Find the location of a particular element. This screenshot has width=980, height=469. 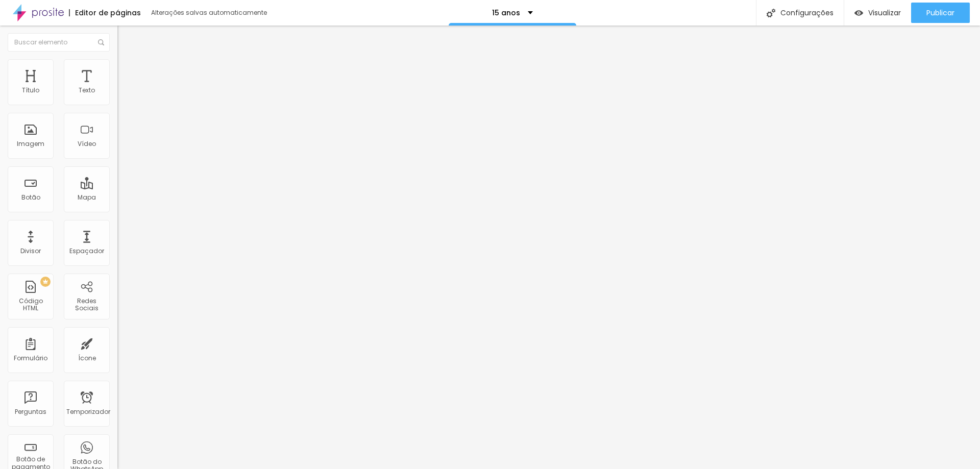

font: Título is located at coordinates (30, 90).